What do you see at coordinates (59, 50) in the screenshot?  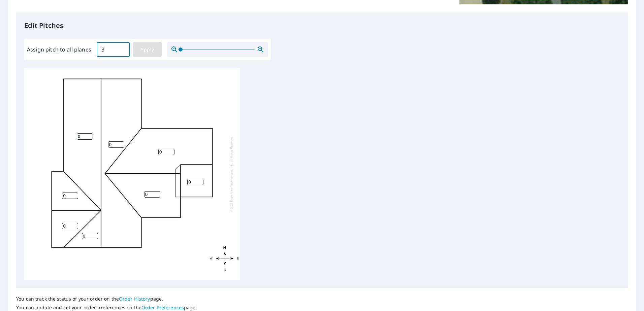 I see `label: Assign pitch to all planes` at bounding box center [59, 50].